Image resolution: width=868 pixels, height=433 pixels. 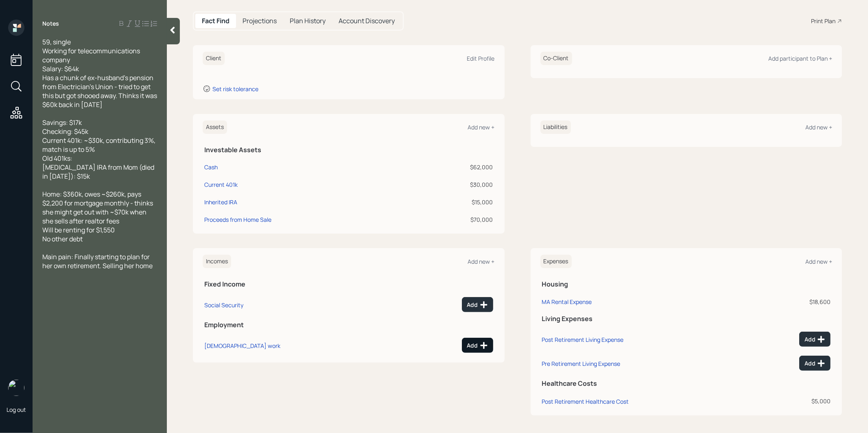 What do you see at coordinates (259, 21) in the screenshot?
I see `h5: Projections` at bounding box center [259, 21].